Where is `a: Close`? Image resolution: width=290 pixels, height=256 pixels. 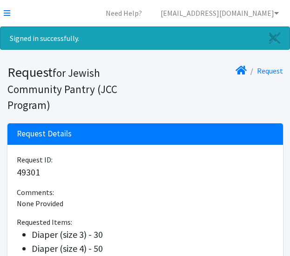
a: Close is located at coordinates (274, 38).